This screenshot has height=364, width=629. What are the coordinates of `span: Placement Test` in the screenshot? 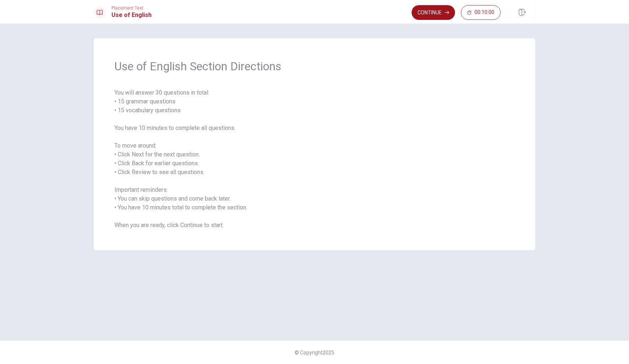 It's located at (131, 8).